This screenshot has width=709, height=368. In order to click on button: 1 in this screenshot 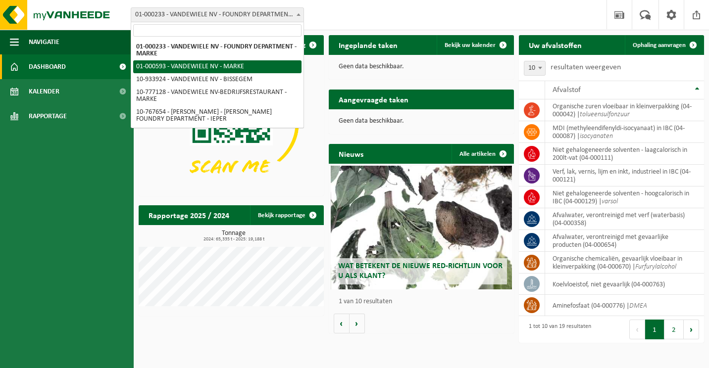, I will do `click(654, 330)`.